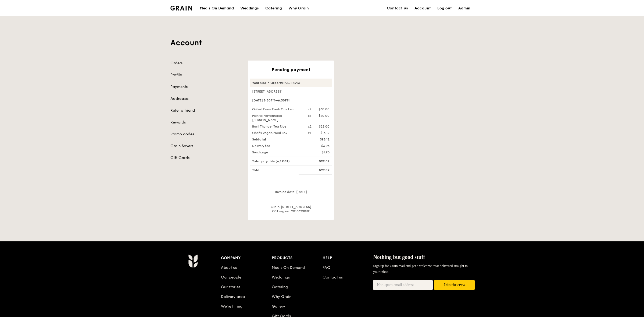 The width and height of the screenshot is (644, 317). Describe the element at coordinates (206, 86) in the screenshot. I see `a: Payments` at that location.